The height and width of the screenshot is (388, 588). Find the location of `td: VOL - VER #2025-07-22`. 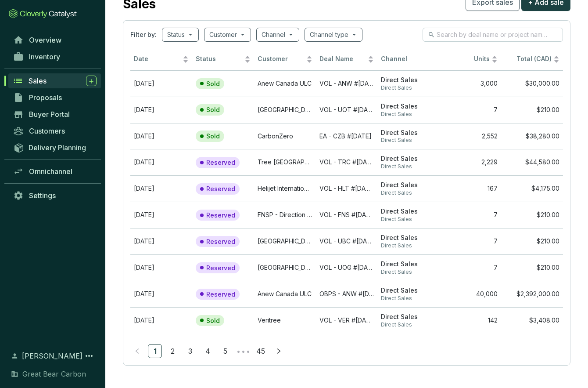

td: VOL - VER #2025-07-22 is located at coordinates (347, 320).